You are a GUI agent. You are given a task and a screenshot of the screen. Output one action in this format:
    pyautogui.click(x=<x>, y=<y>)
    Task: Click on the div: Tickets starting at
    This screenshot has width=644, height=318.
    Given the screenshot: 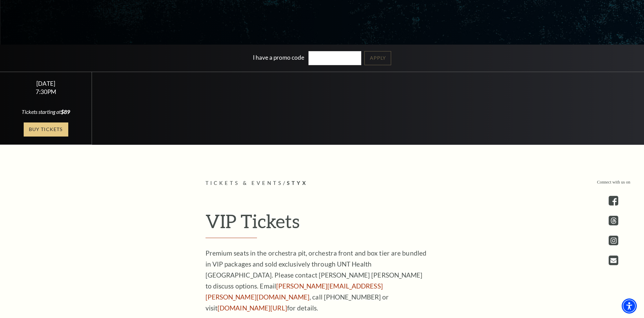 What is the action you would take?
    pyautogui.click(x=46, y=112)
    